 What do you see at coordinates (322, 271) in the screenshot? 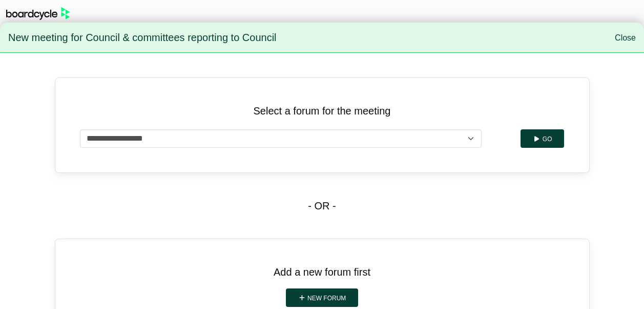
I see `p: Add a new forum first` at bounding box center [322, 271].